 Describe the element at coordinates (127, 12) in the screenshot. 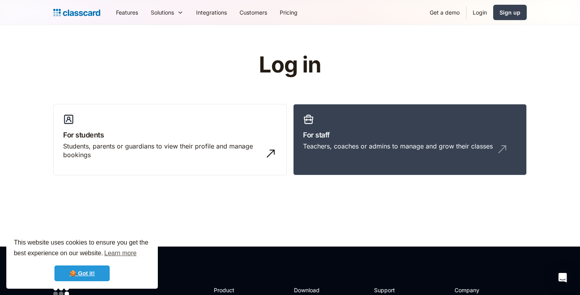

I see `a: Features` at that location.